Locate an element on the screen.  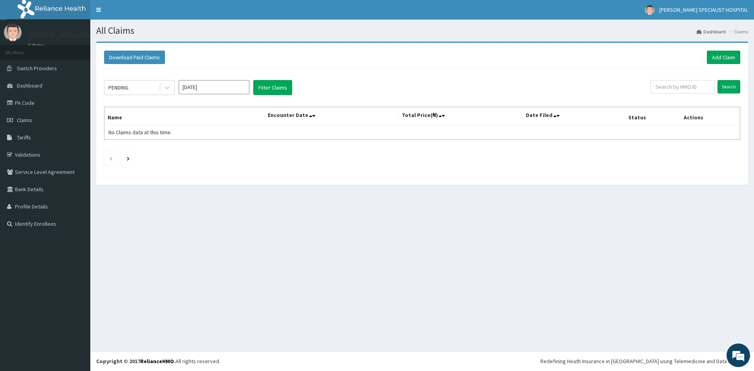
a: Next page is located at coordinates (128, 158).